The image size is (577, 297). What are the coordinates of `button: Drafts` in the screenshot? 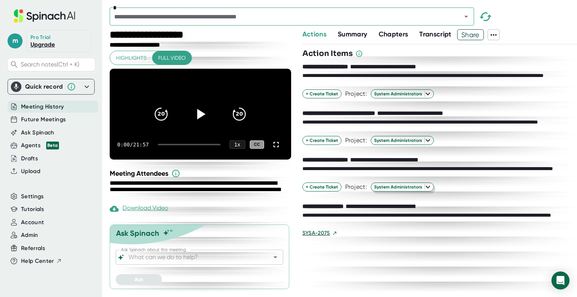 It's located at (29, 158).